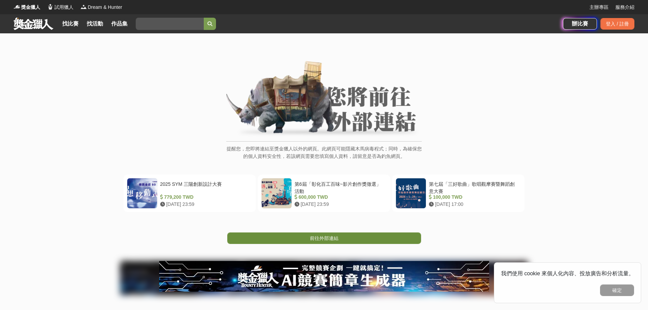 This screenshot has width=648, height=310. What do you see at coordinates (339, 187) in the screenshot?
I see `div: 第6屆「彰化百工百味~影片創作獎徵選」活動` at bounding box center [339, 187].